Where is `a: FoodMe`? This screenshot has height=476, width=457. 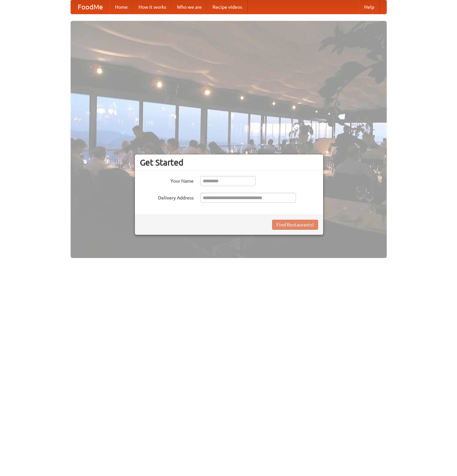
a: FoodMe is located at coordinates (90, 7).